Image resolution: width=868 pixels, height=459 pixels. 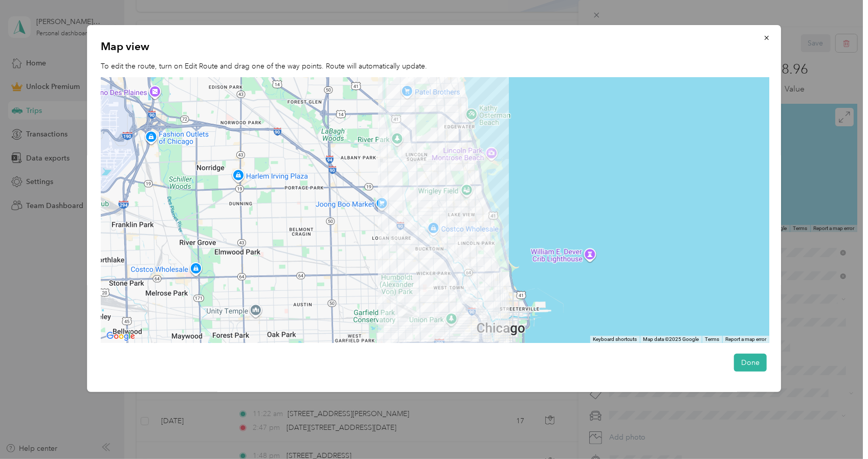 What do you see at coordinates (434, 66) in the screenshot?
I see `p: To edit the route, turn on Edit Route and drag one of the way points. Route will automatically up...` at bounding box center [434, 66].